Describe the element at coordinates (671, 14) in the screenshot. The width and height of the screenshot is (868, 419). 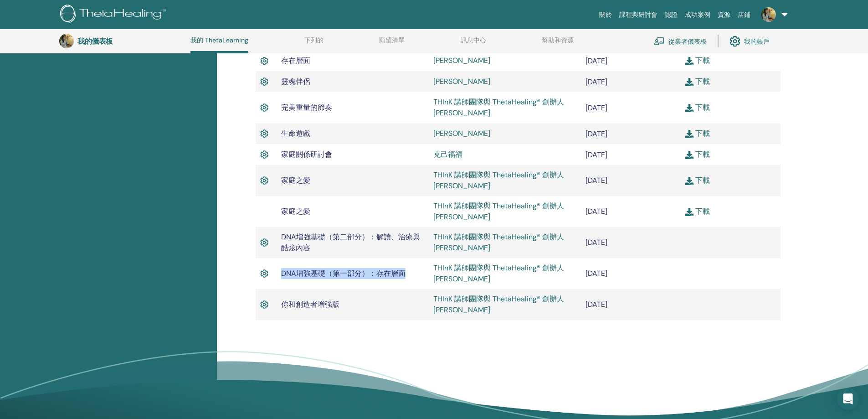
I see `font: 認證` at that location.